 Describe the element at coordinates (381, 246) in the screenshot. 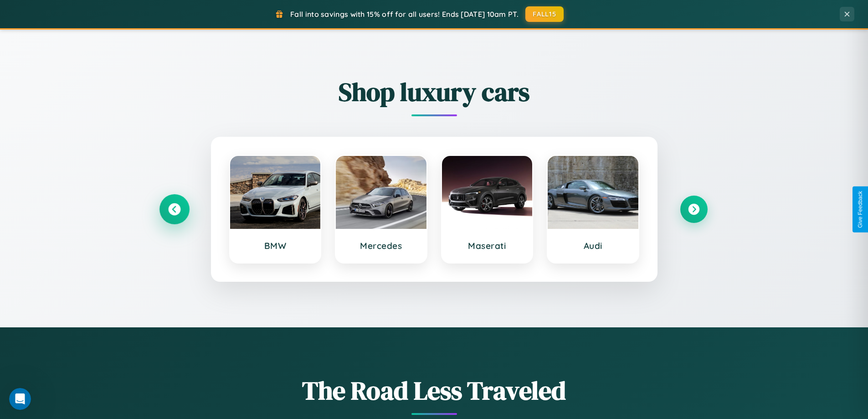

I see `h3: Mercedes` at that location.